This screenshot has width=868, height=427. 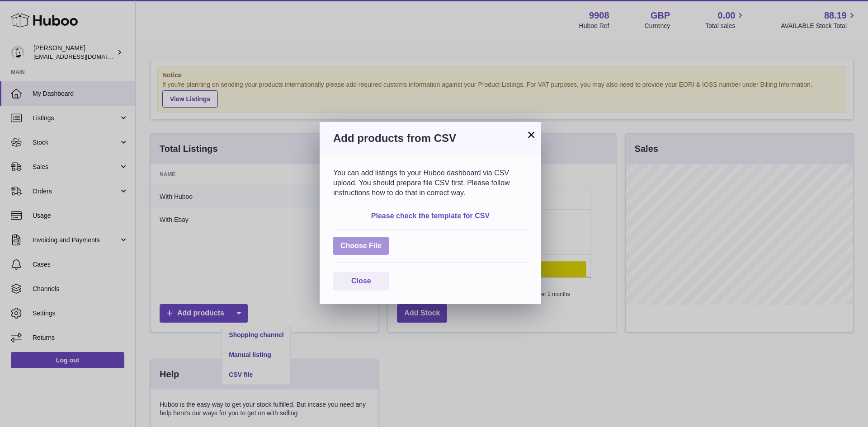 I want to click on span: Close, so click(x=361, y=281).